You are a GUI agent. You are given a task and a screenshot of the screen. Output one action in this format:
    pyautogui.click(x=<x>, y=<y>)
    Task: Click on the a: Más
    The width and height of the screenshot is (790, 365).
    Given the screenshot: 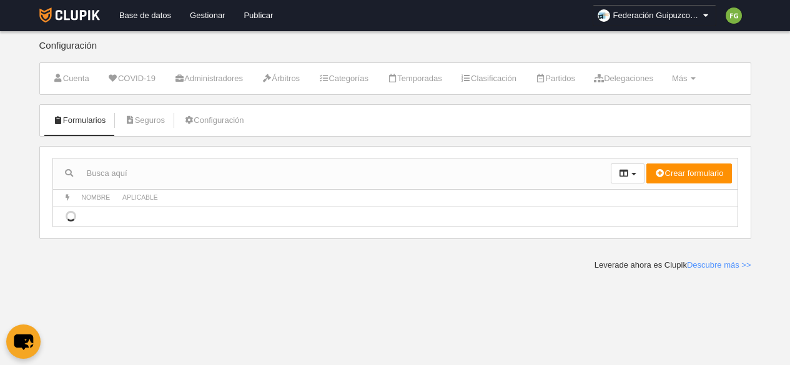 What is the action you would take?
    pyautogui.click(x=684, y=79)
    